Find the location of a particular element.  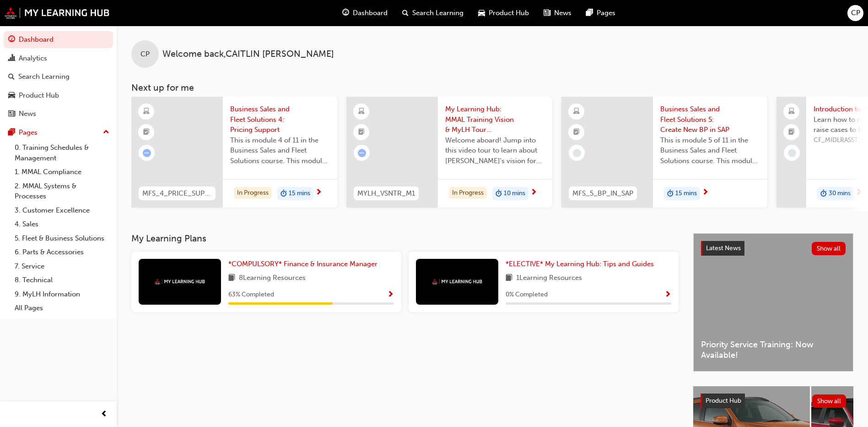

span: 30 mins is located at coordinates (840, 194).